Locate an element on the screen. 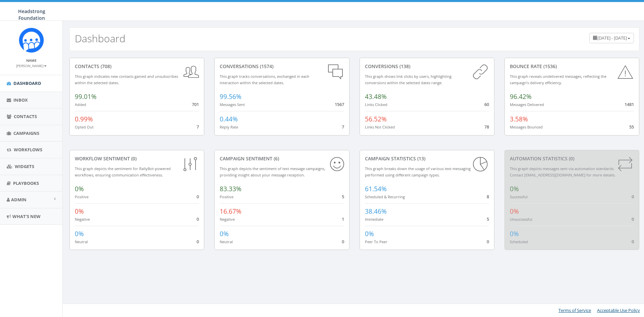 This screenshot has height=317, width=644. small: This graph tracks conversations, exchanged in each interaction within the selected dates. is located at coordinates (264, 79).